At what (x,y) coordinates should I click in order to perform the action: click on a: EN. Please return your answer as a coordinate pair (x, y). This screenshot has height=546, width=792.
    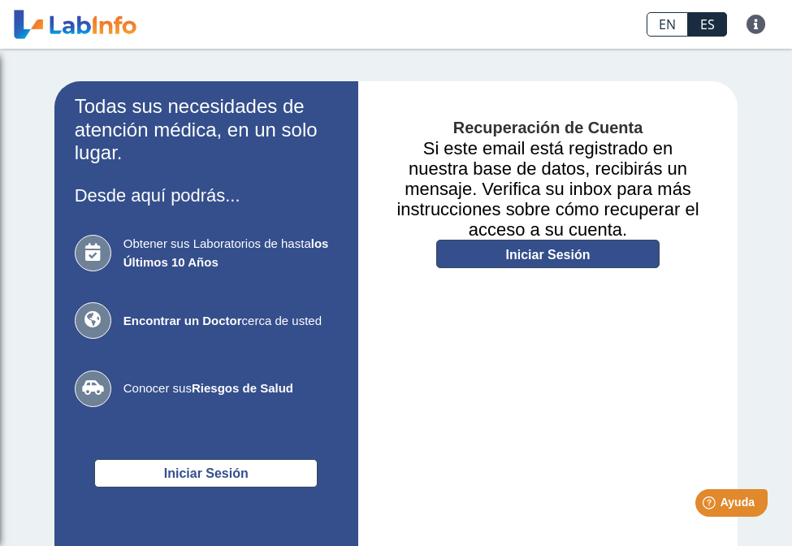
    Looking at the image, I should click on (667, 24).